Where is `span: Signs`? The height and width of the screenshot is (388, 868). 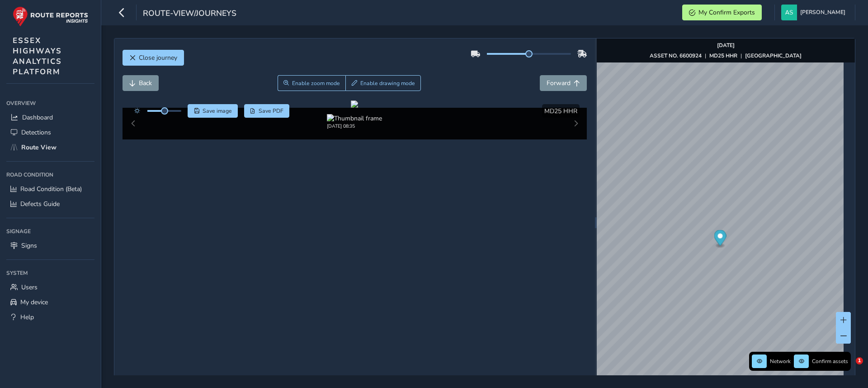
span: Signs is located at coordinates (29, 245).